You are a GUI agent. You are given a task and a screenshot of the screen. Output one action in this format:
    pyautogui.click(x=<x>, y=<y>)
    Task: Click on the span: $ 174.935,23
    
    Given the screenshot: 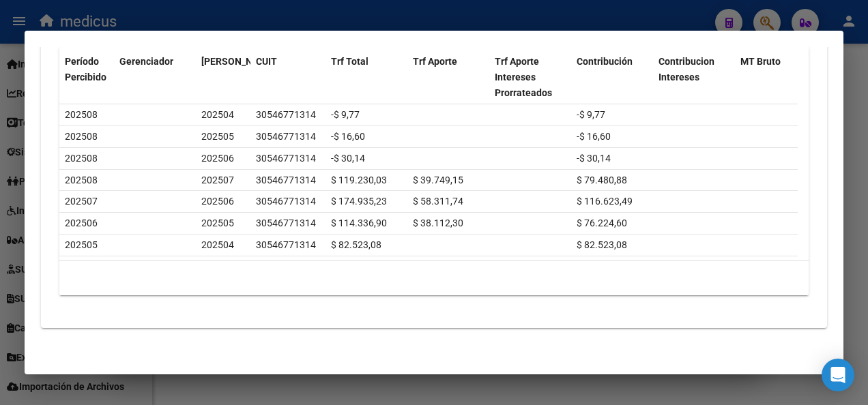 What is the action you would take?
    pyautogui.click(x=359, y=202)
    